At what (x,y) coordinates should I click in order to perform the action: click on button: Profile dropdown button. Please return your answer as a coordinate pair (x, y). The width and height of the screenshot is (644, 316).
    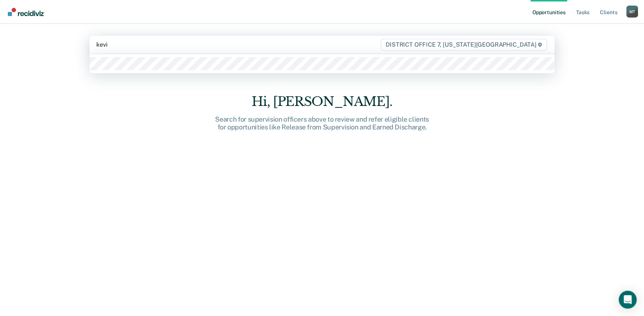
    Looking at the image, I should click on (632, 12).